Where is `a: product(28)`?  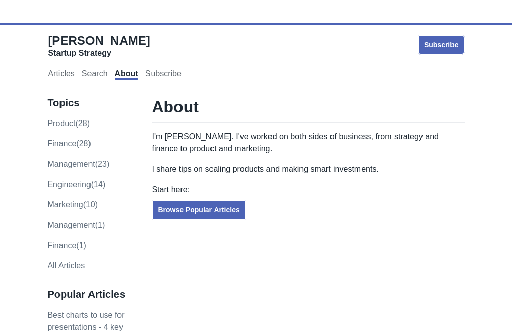
a: product(28) is located at coordinates (69, 123).